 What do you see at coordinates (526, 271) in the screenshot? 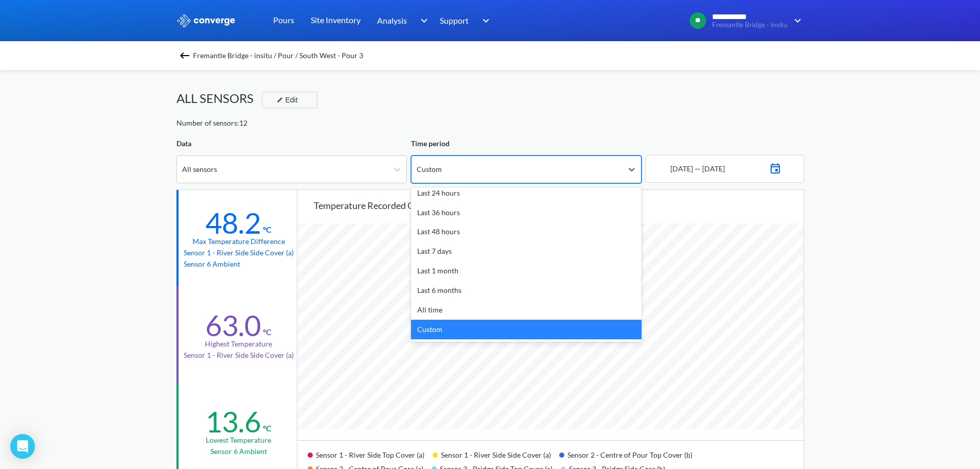
I see `div: Last 1 month` at bounding box center [526, 271].